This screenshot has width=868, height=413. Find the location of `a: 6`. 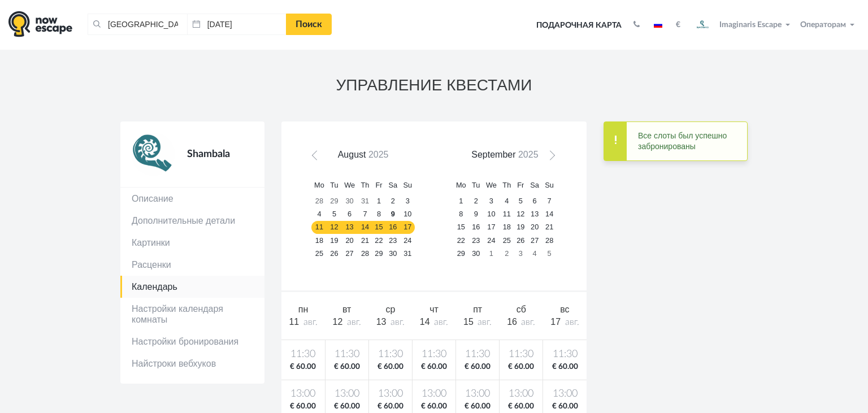

a: 6 is located at coordinates (534, 201).